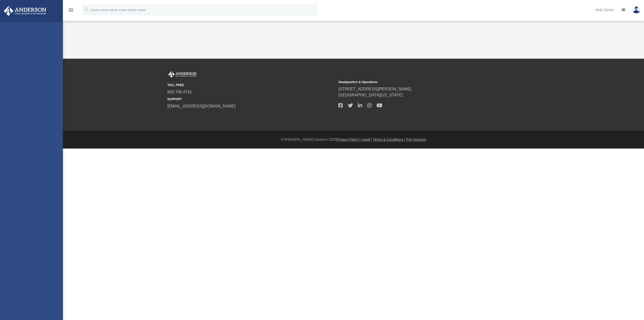 The width and height of the screenshot is (644, 320). Describe the element at coordinates (180, 92) in the screenshot. I see `a: 800.706.4741` at that location.